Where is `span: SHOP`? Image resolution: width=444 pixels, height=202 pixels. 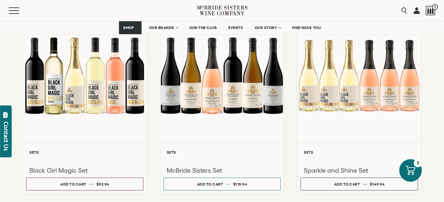 span: SHOP is located at coordinates (129, 28).